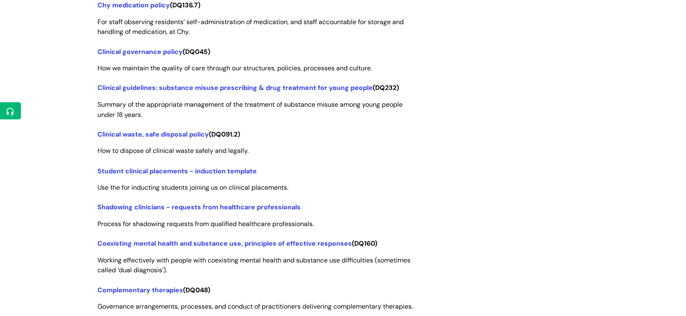  Describe the element at coordinates (224, 243) in the screenshot. I see `a: Coexisting mental health and substance use, principles of effective responses` at that location.